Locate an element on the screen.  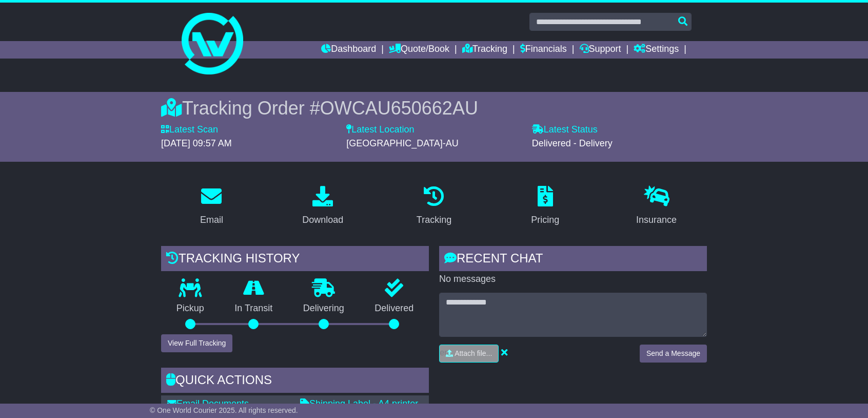
button: View Full Tracking is located at coordinates (197, 343).